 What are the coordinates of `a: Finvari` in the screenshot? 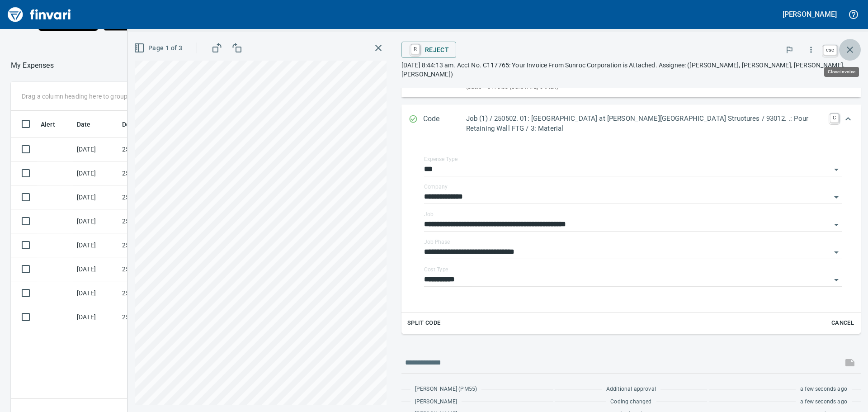 It's located at (39, 14).